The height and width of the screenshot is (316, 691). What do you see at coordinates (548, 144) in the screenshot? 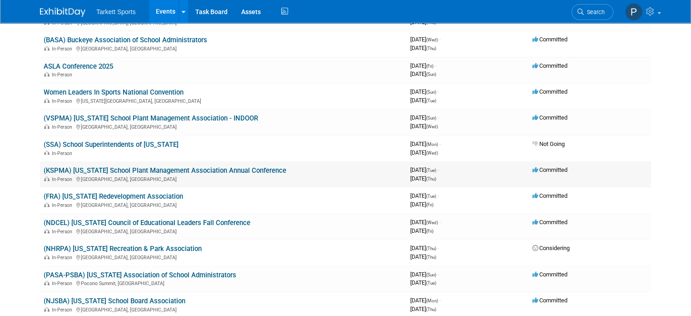
I see `span: Not Going` at bounding box center [548, 144].